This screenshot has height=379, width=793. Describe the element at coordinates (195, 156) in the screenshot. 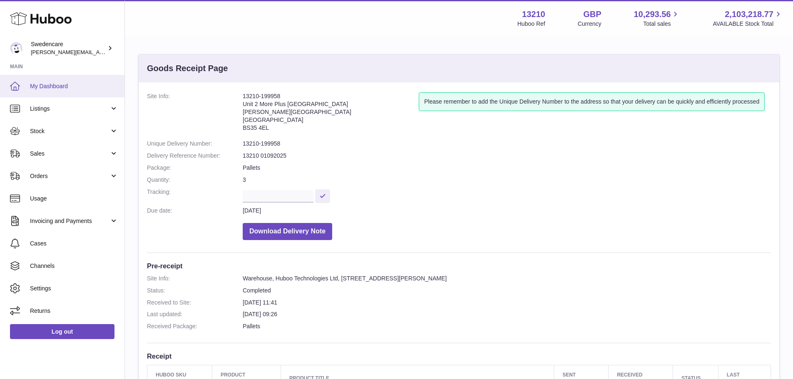

I see `dt: Delivery Reference Number:` at that location.